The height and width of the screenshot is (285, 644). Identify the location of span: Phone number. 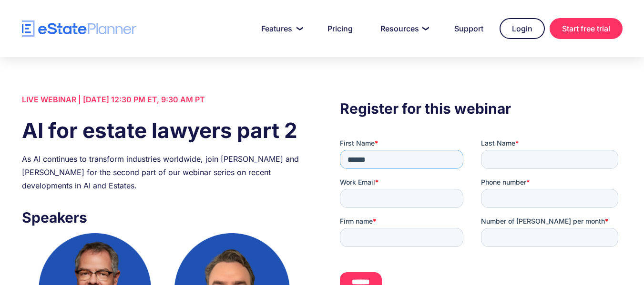
(163, 44).